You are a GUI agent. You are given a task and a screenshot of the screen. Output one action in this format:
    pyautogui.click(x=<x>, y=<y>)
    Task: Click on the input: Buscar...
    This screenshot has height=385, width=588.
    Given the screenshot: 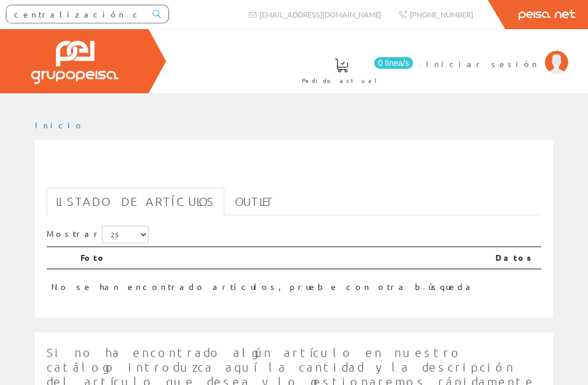 What is the action you would take?
    pyautogui.click(x=76, y=14)
    